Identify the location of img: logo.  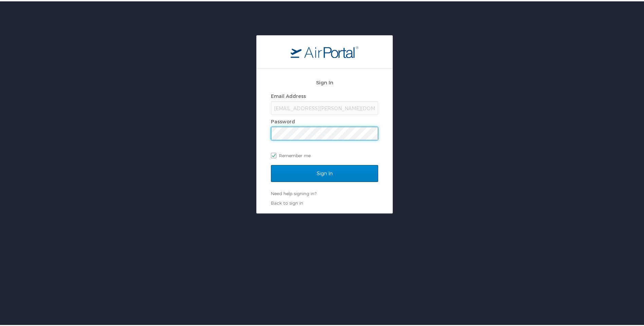
(325, 51).